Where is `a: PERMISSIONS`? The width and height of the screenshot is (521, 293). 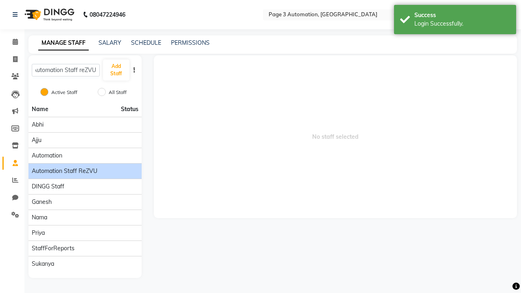
a: PERMISSIONS is located at coordinates (190, 43).